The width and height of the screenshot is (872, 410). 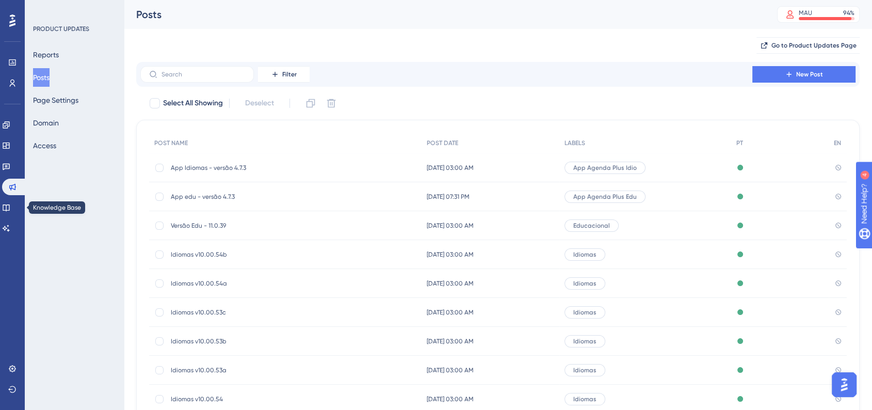 What do you see at coordinates (73, 9) in the screenshot?
I see `div: 4` at bounding box center [73, 9].